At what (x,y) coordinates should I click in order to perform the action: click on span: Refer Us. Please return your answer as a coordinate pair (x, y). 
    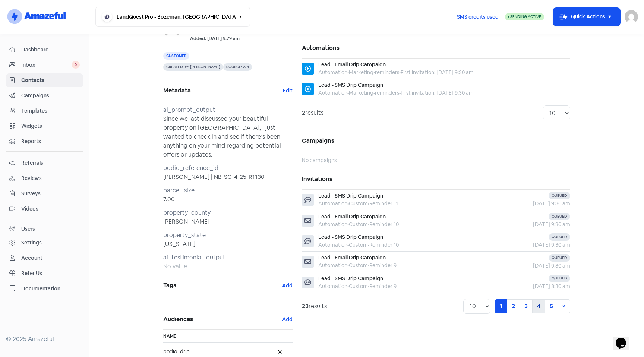
    Looking at the image, I should click on (50, 273).